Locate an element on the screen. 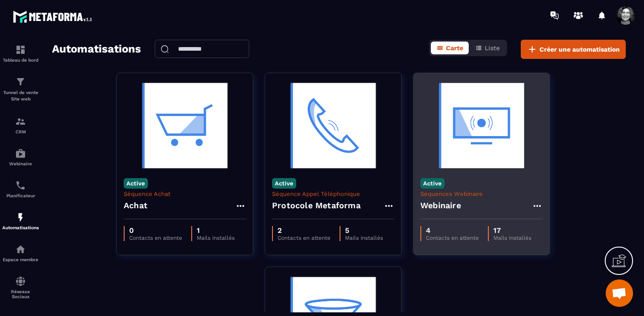 The width and height of the screenshot is (644, 316). button: Créer une automatisation is located at coordinates (573, 49).